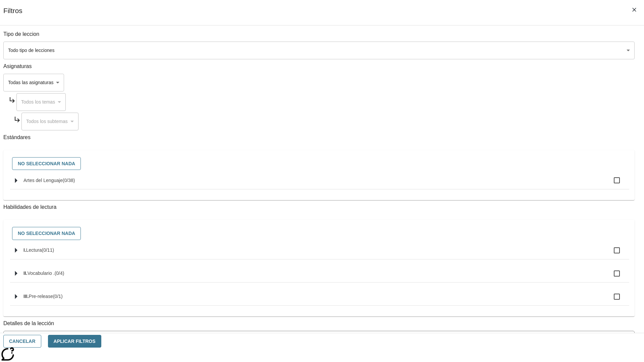 This screenshot has width=644, height=362. What do you see at coordinates (319, 207) in the screenshot?
I see `p: Habilidades de lectura` at bounding box center [319, 207].